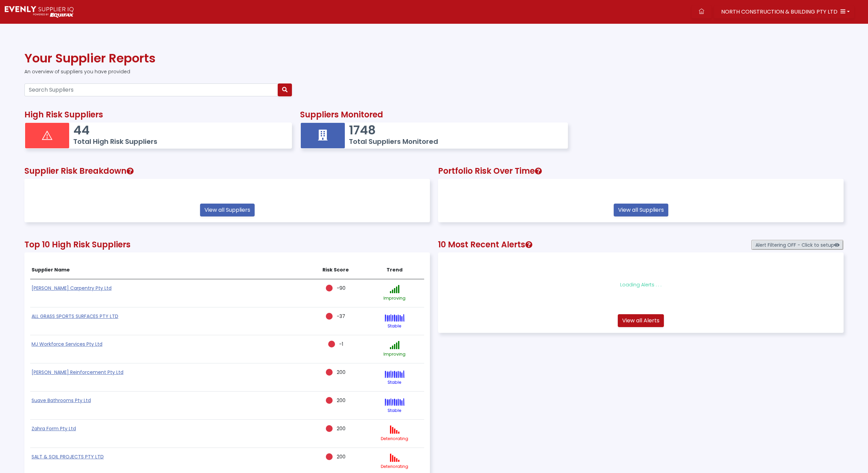 The image size is (868, 473). I want to click on img: Supply Predict, so click(39, 12).